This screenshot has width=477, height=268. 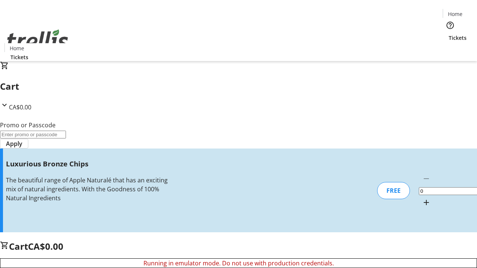 What do you see at coordinates (426, 203) in the screenshot?
I see `button: Increment by one` at bounding box center [426, 203].